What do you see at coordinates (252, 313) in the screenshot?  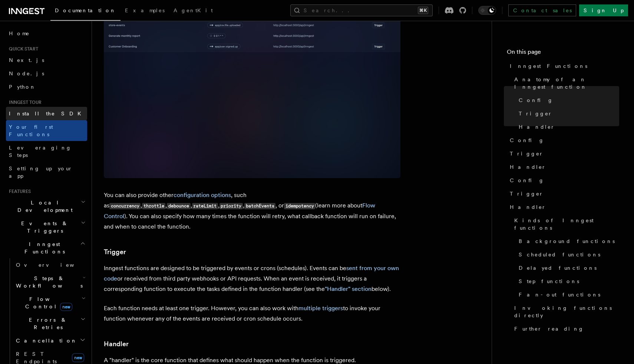 I see `p: Each function needs at least one trigger. However, you can also work with to invoke your function...` at bounding box center [252, 313].